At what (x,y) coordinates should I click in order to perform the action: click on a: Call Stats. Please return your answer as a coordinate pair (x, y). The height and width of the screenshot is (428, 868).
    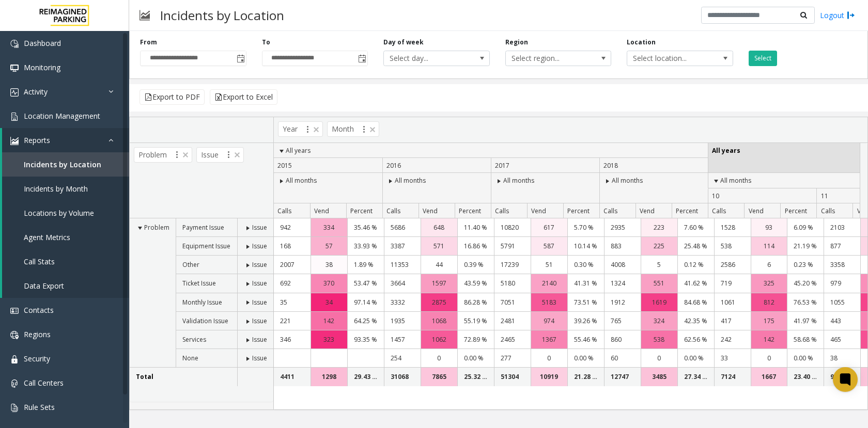
    Looking at the image, I should click on (66, 261).